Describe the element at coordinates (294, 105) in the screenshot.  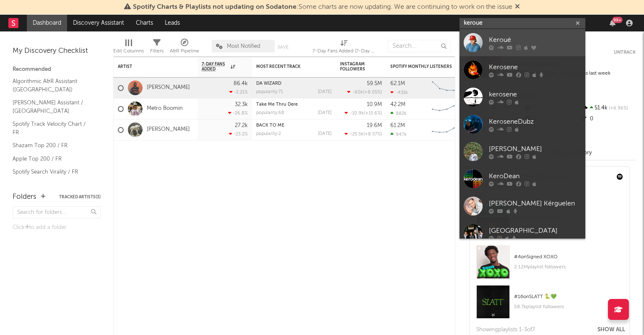
I see `div: Take Me Thru Dere` at that location.